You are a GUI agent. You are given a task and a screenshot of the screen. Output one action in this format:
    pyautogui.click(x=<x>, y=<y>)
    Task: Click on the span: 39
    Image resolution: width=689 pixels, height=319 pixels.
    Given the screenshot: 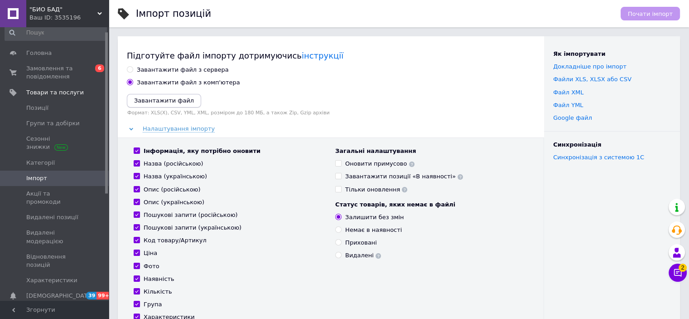 What is the action you would take?
    pyautogui.click(x=91, y=295)
    